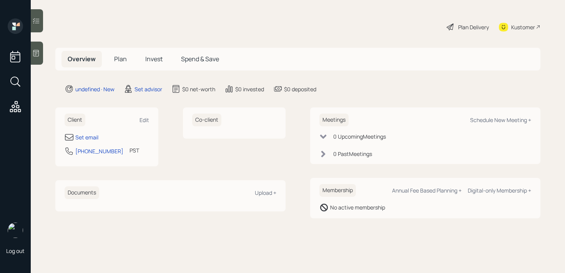 Image resolution: width=565 pixels, height=273 pixels. What do you see at coordinates (500, 190) in the screenshot?
I see `div: Digital-only Membership +` at bounding box center [500, 190].